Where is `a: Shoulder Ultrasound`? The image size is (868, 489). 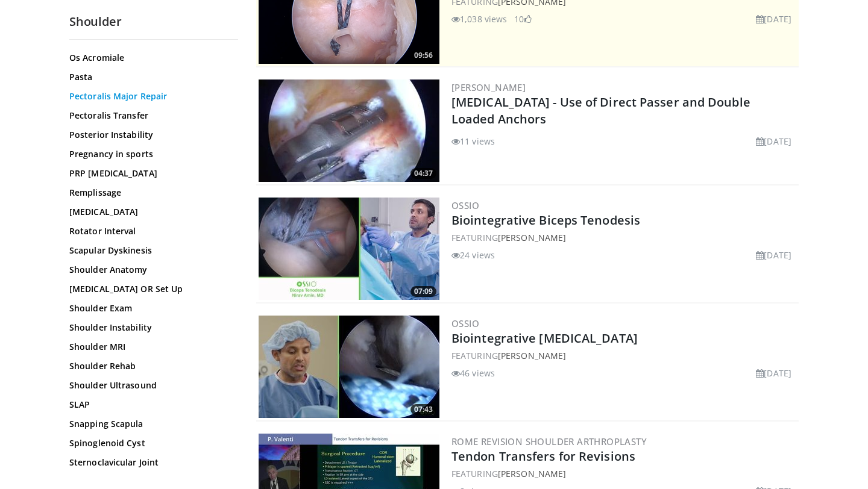
a: Shoulder Ultrasound is located at coordinates (151, 385).